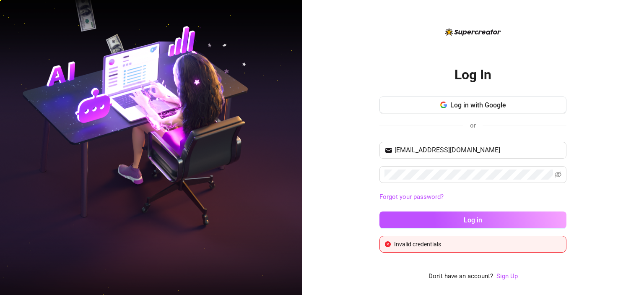 The image size is (644, 295). What do you see at coordinates (473, 105) in the screenshot?
I see `button: Log in with Google` at bounding box center [473, 105].